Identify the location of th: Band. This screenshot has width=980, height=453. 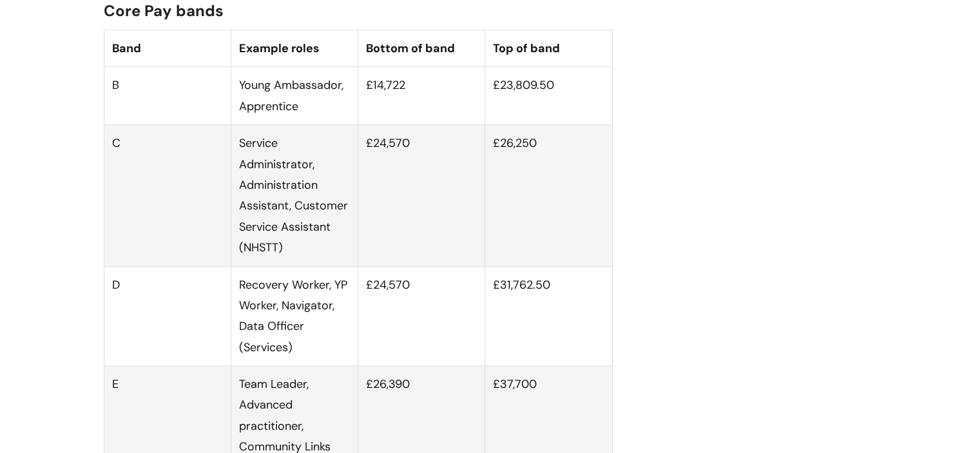
(167, 48).